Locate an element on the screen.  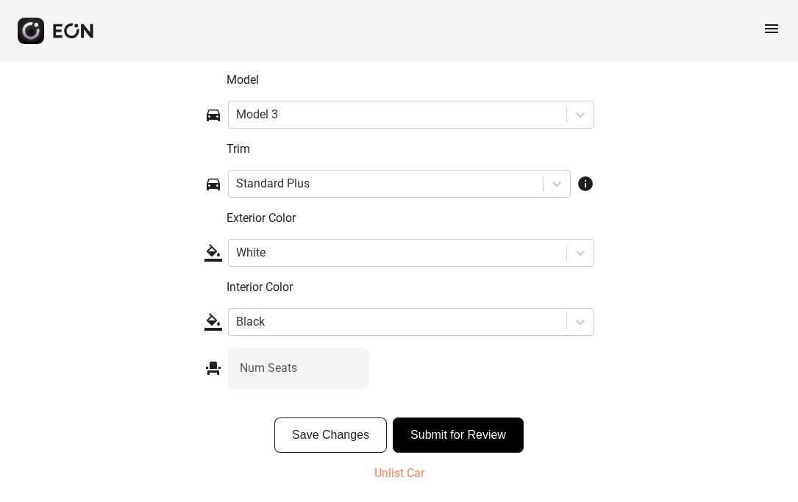
button: Save Changes is located at coordinates (330, 435).